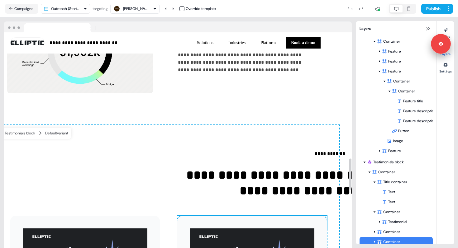 The width and height of the screenshot is (458, 248). Describe the element at coordinates (399, 162) in the screenshot. I see `div: Testimonials block` at that location.